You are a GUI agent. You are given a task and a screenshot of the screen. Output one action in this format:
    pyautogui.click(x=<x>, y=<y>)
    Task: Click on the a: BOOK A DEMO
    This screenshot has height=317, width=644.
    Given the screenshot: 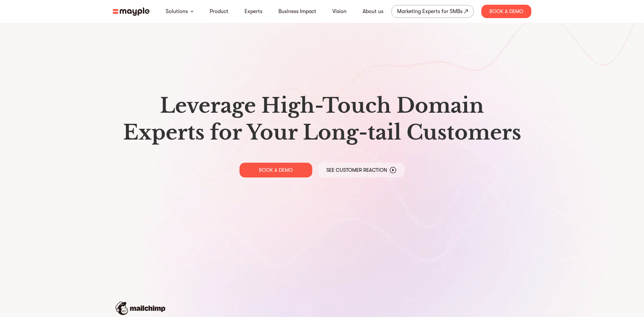 What is the action you would take?
    pyautogui.click(x=276, y=170)
    